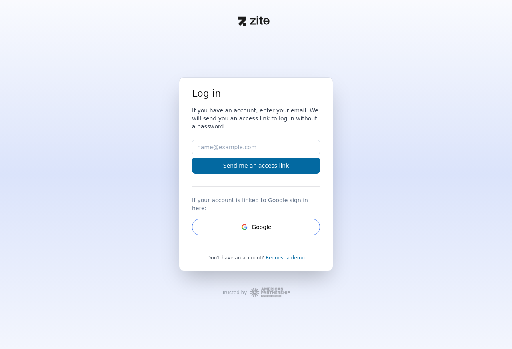  I want to click on svg: Google, so click(244, 227).